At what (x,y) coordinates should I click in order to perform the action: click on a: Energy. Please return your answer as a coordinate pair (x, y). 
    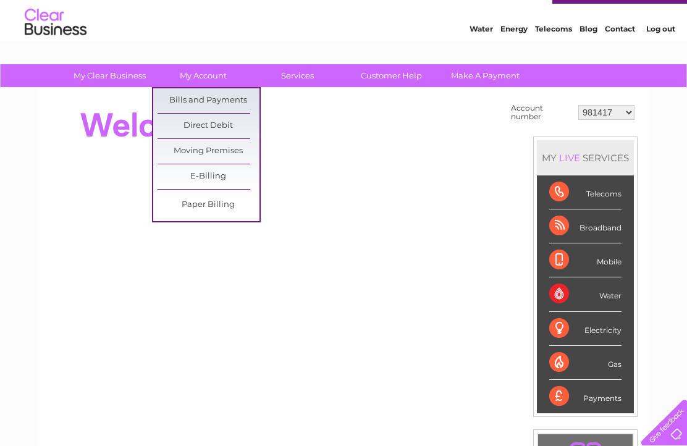
    Looking at the image, I should click on (514, 57).